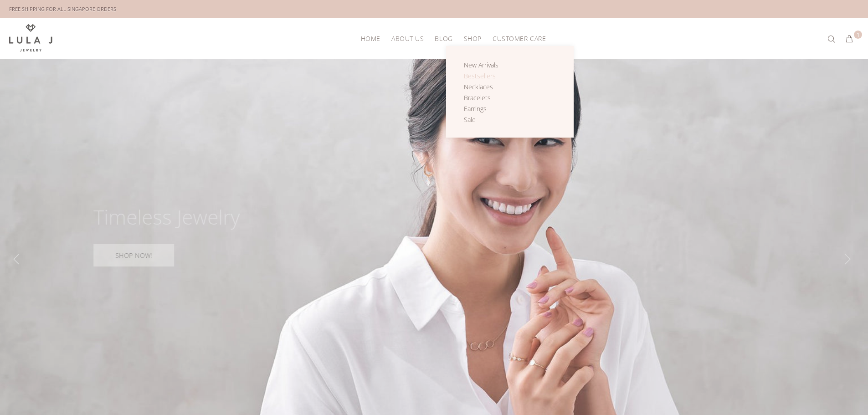  What do you see at coordinates (63, 9) in the screenshot?
I see `div: FREE SHIPPING FOR ALL SINGAPORE ORDERS` at bounding box center [63, 9].